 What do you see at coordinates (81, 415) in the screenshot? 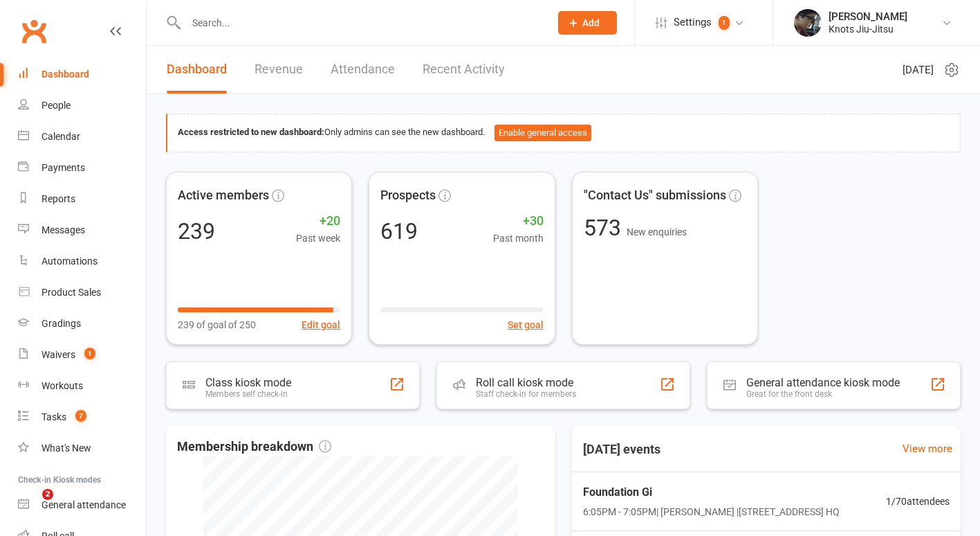
I see `span: 7` at bounding box center [81, 415].